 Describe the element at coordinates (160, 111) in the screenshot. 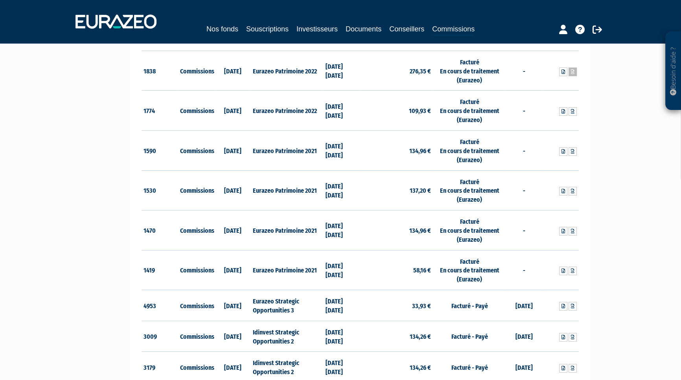

I see `td: 1774` at that location.